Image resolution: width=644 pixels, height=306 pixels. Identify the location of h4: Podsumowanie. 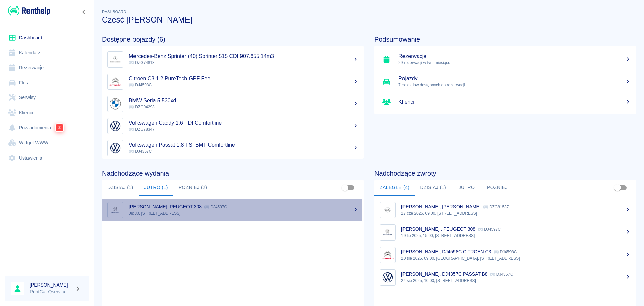
(505, 39).